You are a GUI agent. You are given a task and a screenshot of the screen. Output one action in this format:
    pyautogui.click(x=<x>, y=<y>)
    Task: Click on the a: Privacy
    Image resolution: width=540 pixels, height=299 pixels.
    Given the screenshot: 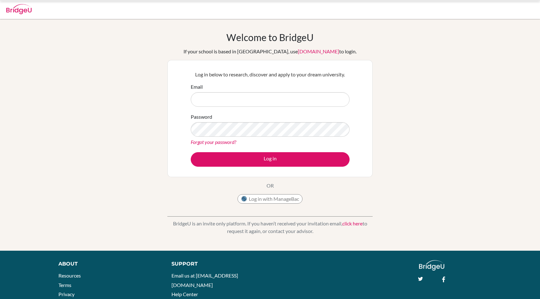 What is the action you would take?
    pyautogui.click(x=66, y=294)
    